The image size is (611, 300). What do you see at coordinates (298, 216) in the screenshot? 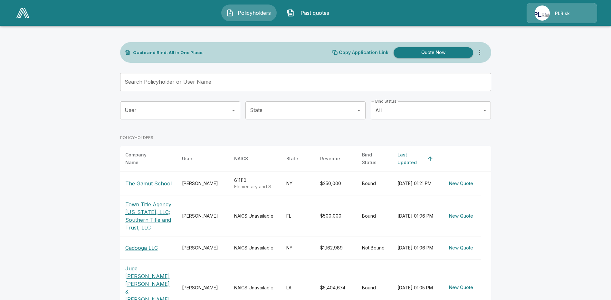
I see `td: FL` at bounding box center [298, 216].